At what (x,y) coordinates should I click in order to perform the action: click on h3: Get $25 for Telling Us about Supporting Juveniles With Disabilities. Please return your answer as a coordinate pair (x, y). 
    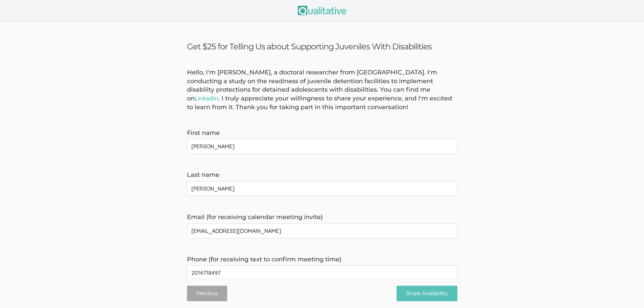
    Looking at the image, I should click on (322, 46).